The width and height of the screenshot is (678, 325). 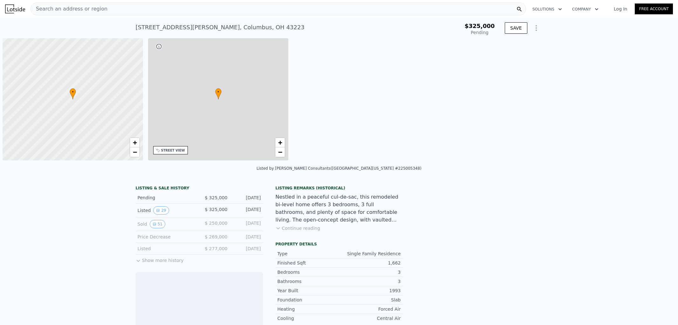 What do you see at coordinates (216, 237) in the screenshot?
I see `span: $ 269,000` at bounding box center [216, 237].